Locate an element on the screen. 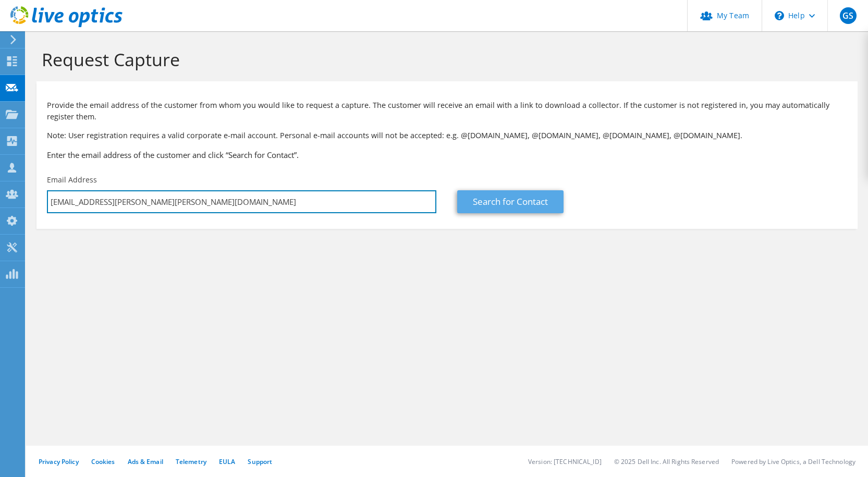 The width and height of the screenshot is (868, 477). li: Powered by Live Optics, a Dell Technology is located at coordinates (794, 461).